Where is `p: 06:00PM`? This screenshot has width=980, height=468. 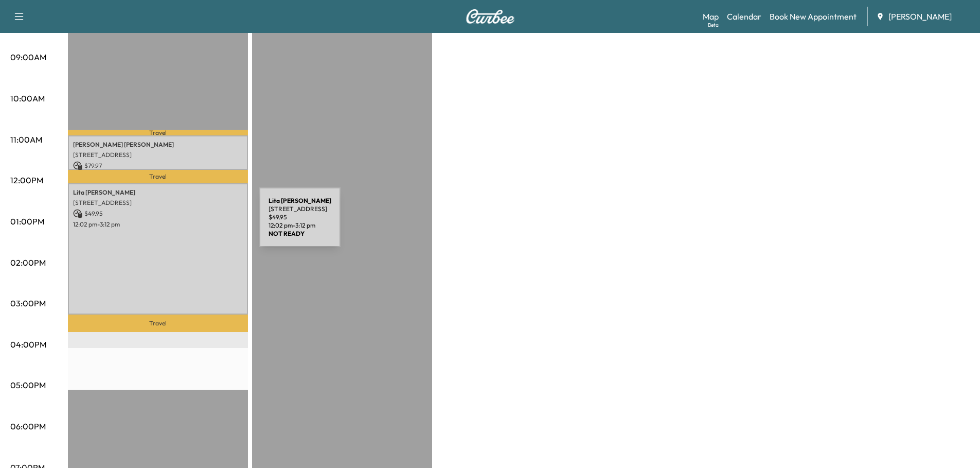 p: 06:00PM is located at coordinates (28, 426).